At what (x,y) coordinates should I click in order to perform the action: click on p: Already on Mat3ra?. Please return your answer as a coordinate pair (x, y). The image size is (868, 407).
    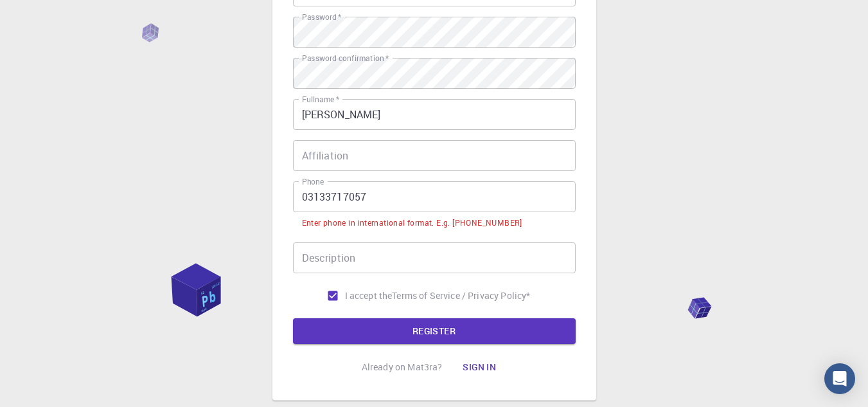
    Looking at the image, I should click on (402, 367).